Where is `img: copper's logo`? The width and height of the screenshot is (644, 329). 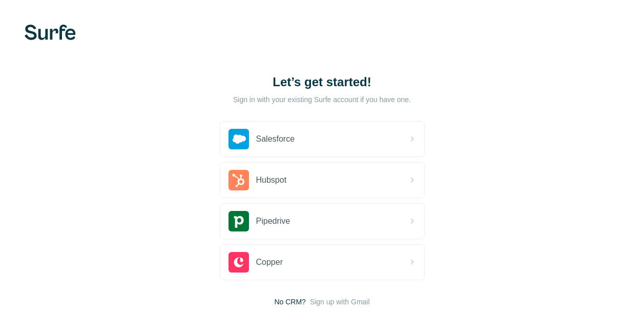
img: copper's logo is located at coordinates (239, 262).